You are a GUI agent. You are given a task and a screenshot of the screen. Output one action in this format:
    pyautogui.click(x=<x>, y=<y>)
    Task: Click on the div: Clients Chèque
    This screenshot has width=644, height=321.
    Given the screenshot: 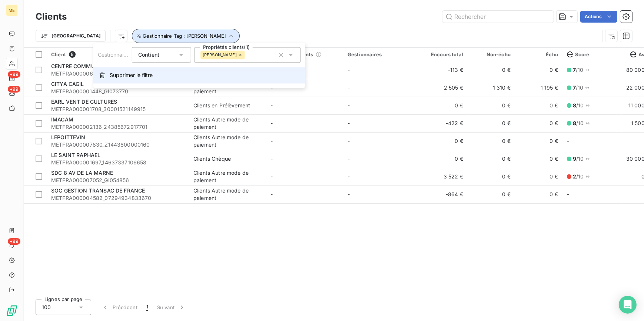 What is the action you would take?
    pyautogui.click(x=212, y=159)
    